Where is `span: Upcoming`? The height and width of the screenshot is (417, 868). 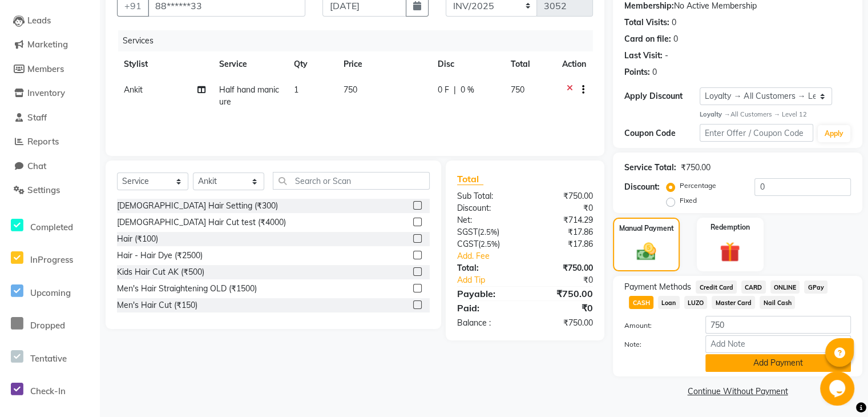
span: Upcoming is located at coordinates (50, 293).